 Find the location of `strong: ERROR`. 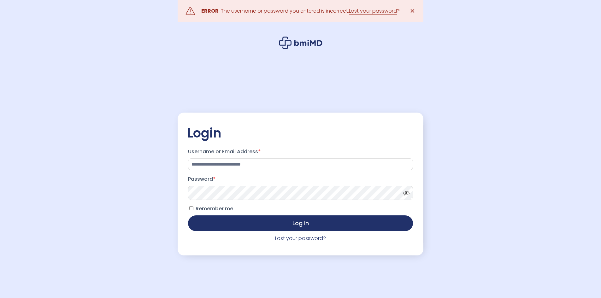

strong: ERROR is located at coordinates (210, 11).